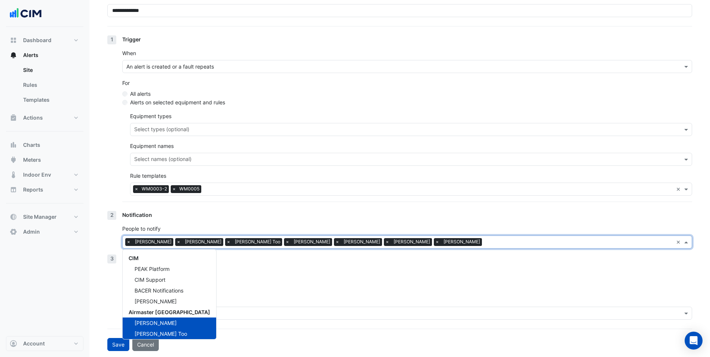  Describe the element at coordinates (152, 146) in the screenshot. I see `label: Equipment names` at that location.